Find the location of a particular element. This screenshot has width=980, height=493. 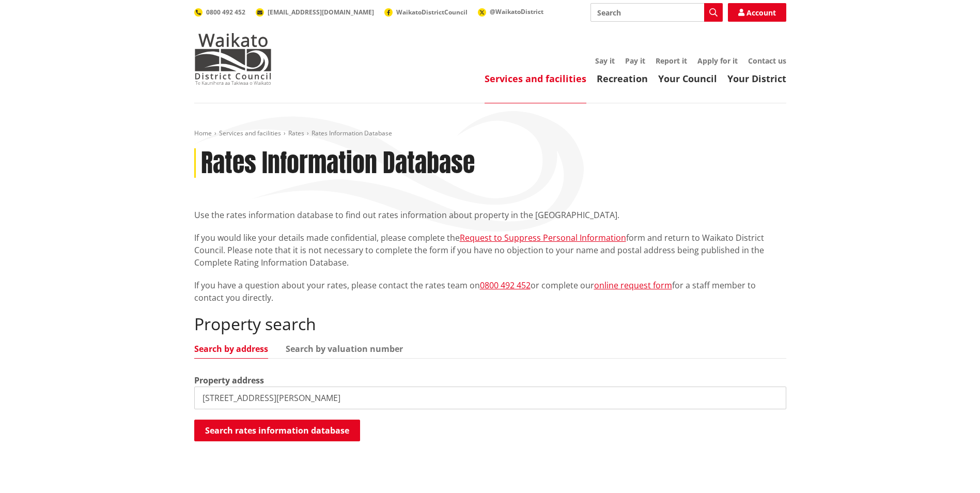

a: Pay it is located at coordinates (635, 60).